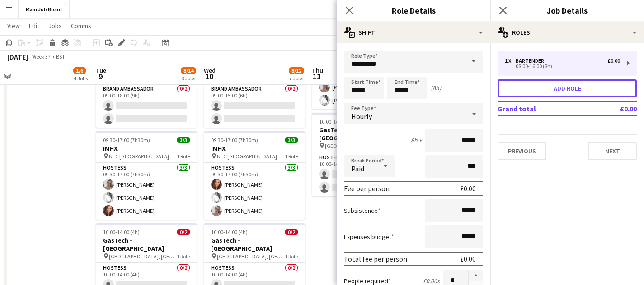 Image resolution: width=644 pixels, height=285 pixels. What do you see at coordinates (14, 26) in the screenshot?
I see `span: View` at bounding box center [14, 26].